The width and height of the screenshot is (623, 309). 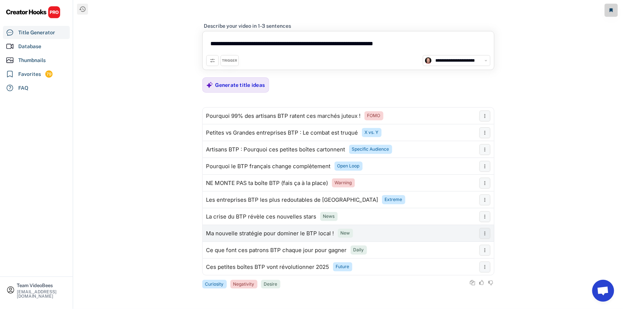 I want to click on div: Ces petites boîtes BTP vont révolutionner 2025, so click(x=268, y=267).